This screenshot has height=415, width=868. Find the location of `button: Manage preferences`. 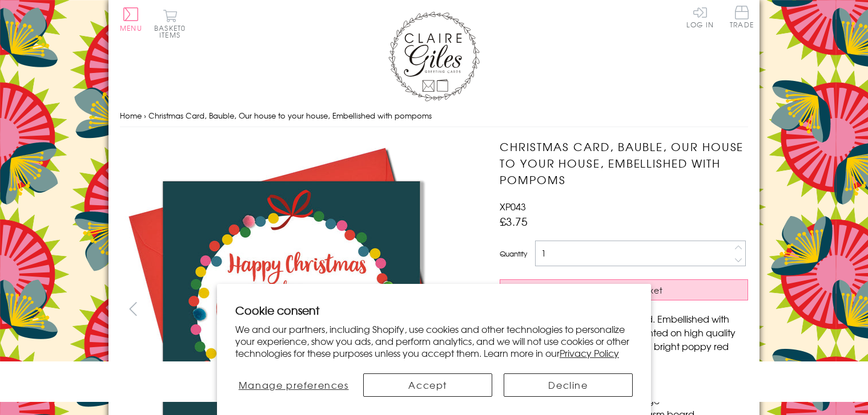

button: Manage preferences is located at coordinates (293, 385).